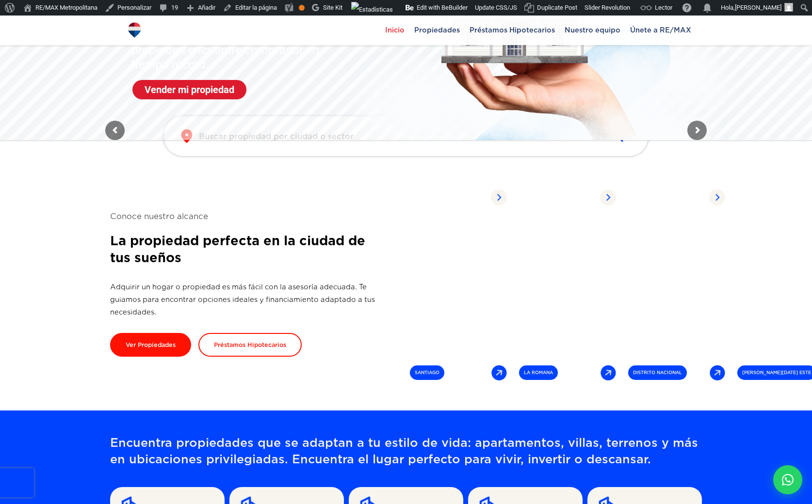 Image resolution: width=812 pixels, height=504 pixels. I want to click on div: 1 / 6, so click(673, 284).